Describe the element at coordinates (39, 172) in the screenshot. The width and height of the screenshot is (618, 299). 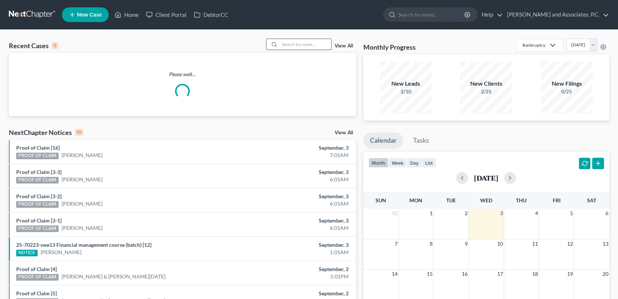
I see `a: Proof of Claim [3-3]` at that location.